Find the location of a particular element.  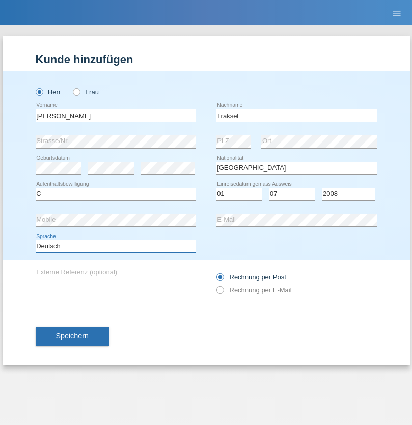

span: Speichern is located at coordinates (72, 336).